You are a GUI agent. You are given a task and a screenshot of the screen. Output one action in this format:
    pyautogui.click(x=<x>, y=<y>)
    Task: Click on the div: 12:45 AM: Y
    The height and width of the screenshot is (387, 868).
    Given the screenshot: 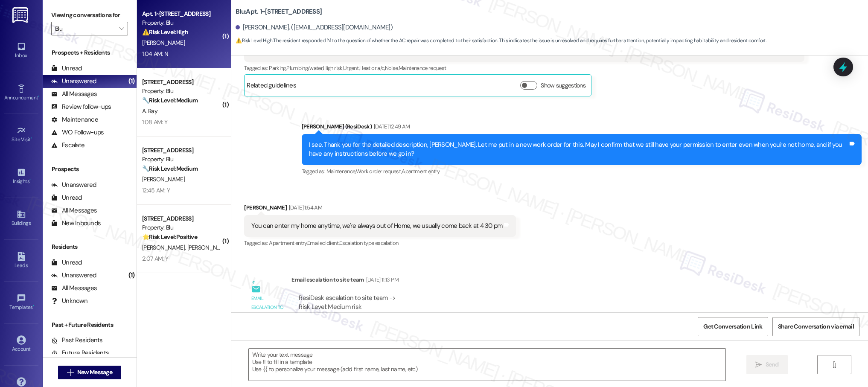 What is the action you would take?
    pyautogui.click(x=155, y=191)
    